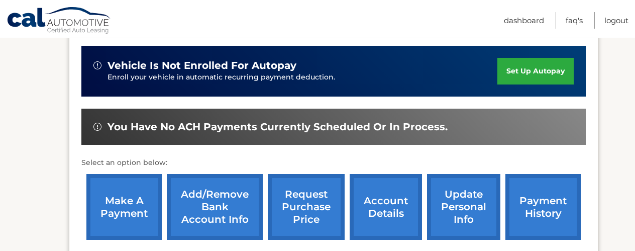 Image resolution: width=635 pixels, height=251 pixels. What do you see at coordinates (524, 20) in the screenshot?
I see `a: Dashboard` at bounding box center [524, 20].